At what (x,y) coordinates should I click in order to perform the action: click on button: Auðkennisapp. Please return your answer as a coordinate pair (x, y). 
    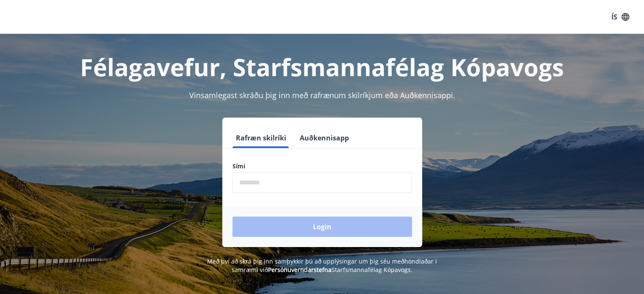
    Looking at the image, I should click on (324, 138).